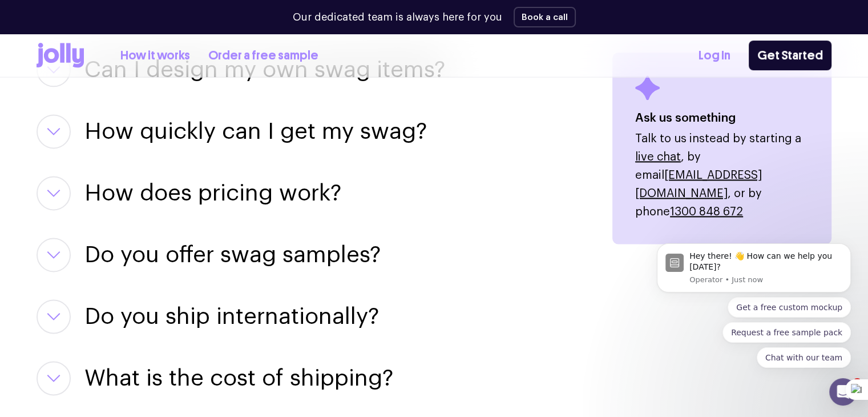 This screenshot has height=417, width=868. I want to click on img: Profile image for Operator, so click(35, 106).